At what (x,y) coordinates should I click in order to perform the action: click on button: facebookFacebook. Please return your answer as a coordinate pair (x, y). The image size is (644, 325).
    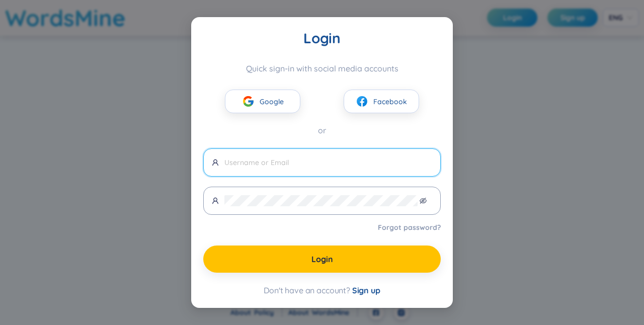
    Looking at the image, I should click on (382, 101).